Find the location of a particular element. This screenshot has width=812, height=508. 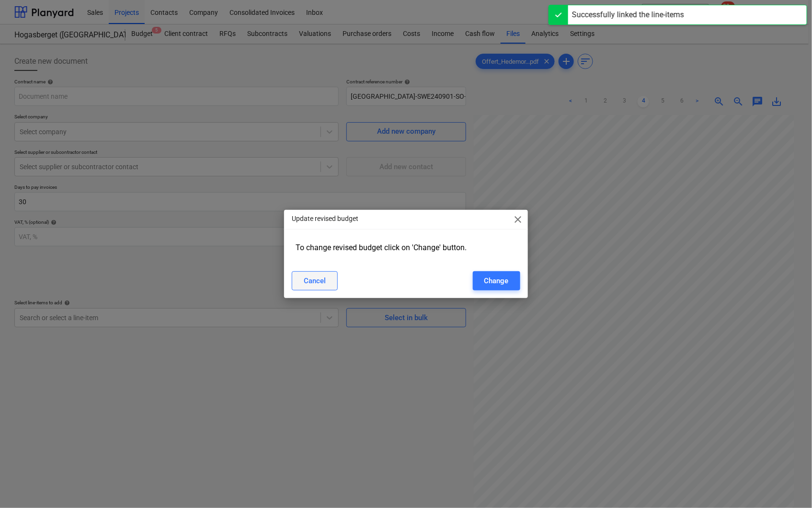

div: Successfully linked the line-items is located at coordinates (628, 15).